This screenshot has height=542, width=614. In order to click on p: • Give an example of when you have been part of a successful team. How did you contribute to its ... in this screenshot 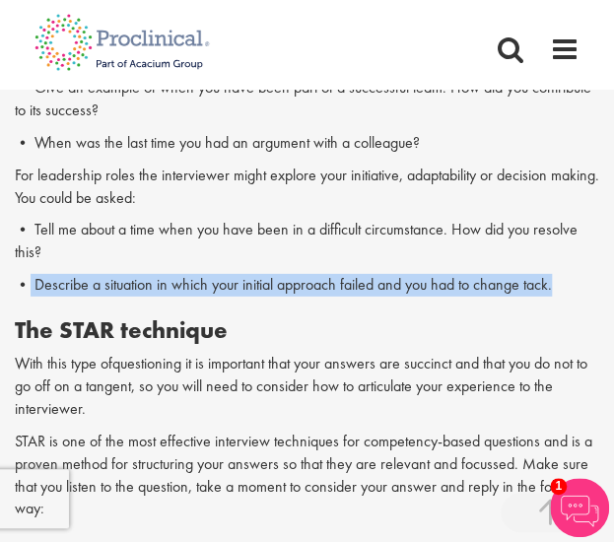, I will do `click(306, 99)`.